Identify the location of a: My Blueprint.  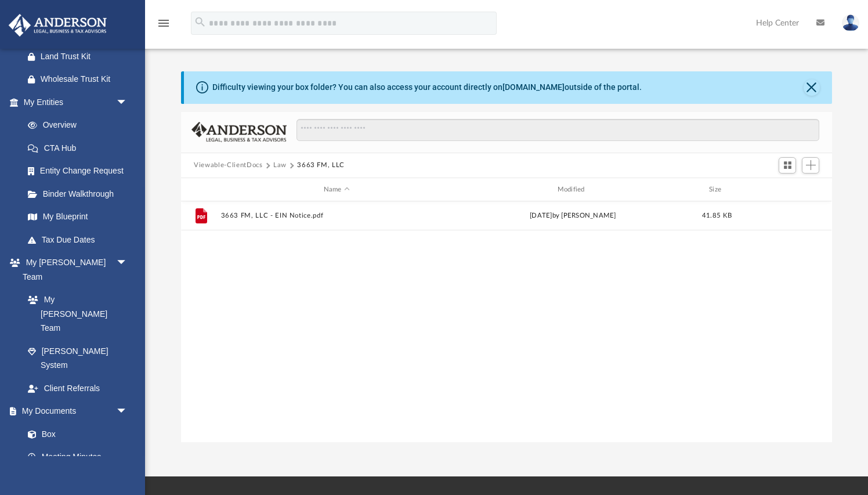
(78, 217).